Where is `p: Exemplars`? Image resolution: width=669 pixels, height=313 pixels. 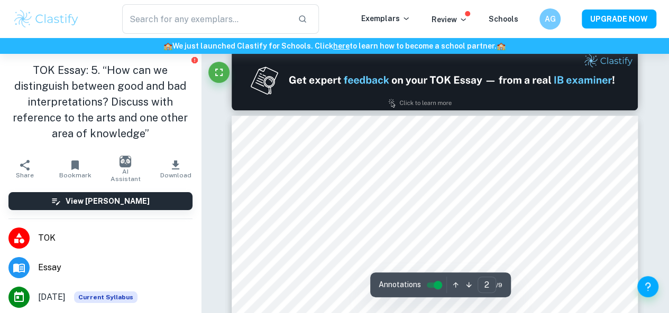
p: Exemplars is located at coordinates (385, 18).